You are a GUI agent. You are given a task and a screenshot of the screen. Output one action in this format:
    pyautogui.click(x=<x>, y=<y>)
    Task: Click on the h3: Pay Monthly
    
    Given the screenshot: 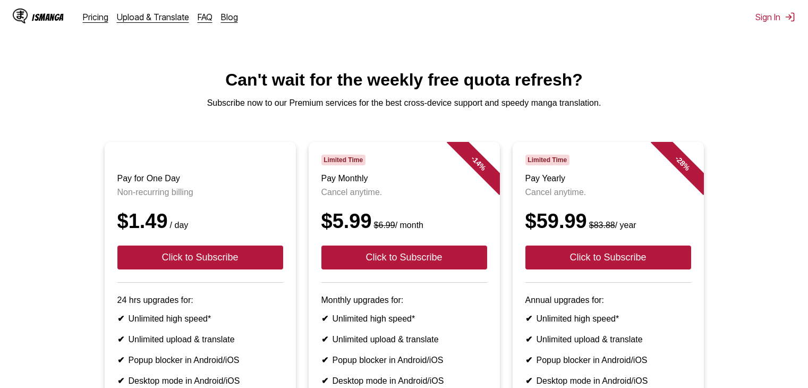 What is the action you would take?
    pyautogui.click(x=404, y=179)
    